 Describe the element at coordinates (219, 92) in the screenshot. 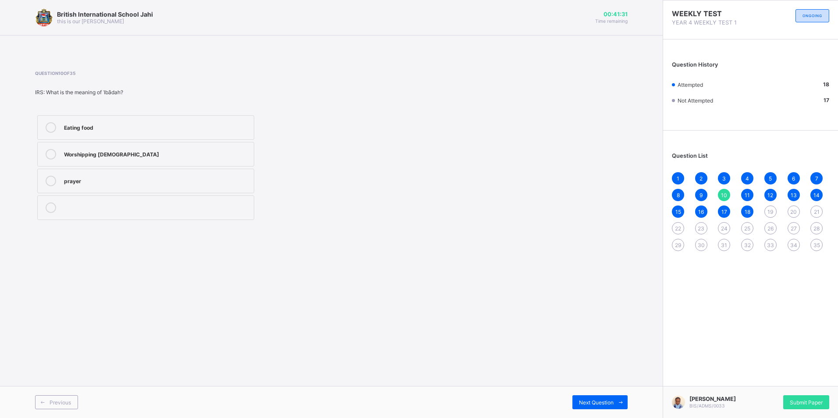

I see `div: IRS: What is the meaning of ʿIbādah?` at that location.